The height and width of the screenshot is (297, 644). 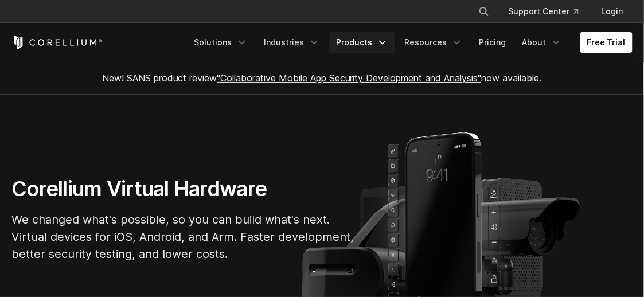 What do you see at coordinates (184, 189) in the screenshot?
I see `h1: Corellium Virtual Hardware` at bounding box center [184, 189].